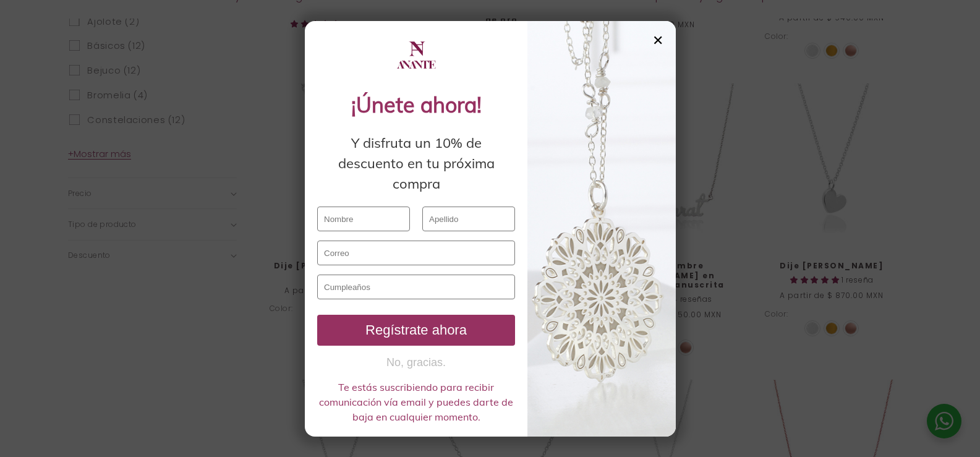  I want to click on div: ¡Únete ahora!, so click(416, 104).